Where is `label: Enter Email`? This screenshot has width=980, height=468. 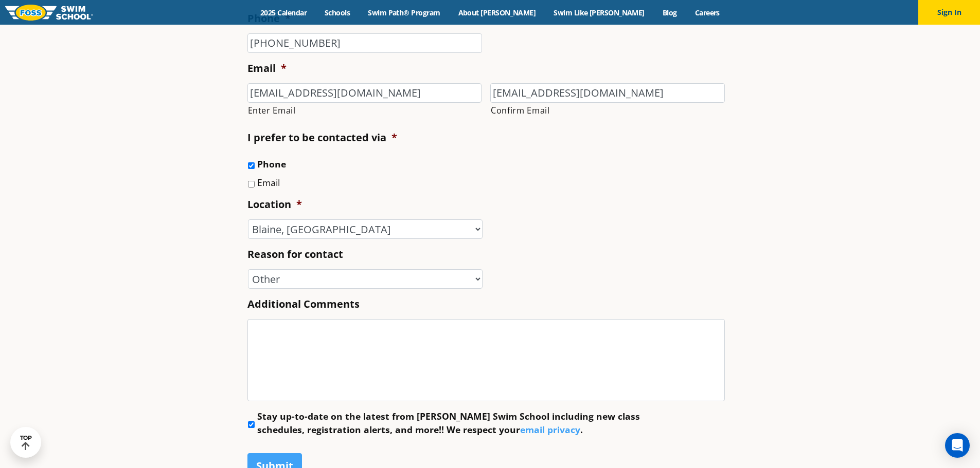 label: Enter Email is located at coordinates (365, 111).